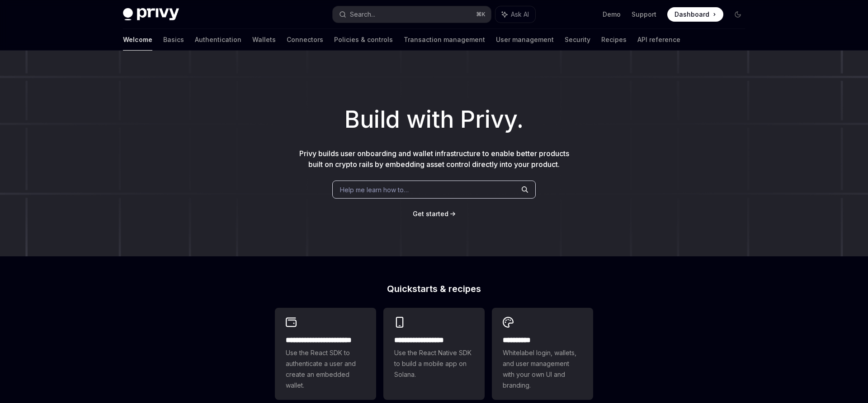 This screenshot has height=403, width=868. I want to click on a: Demo, so click(612, 14).